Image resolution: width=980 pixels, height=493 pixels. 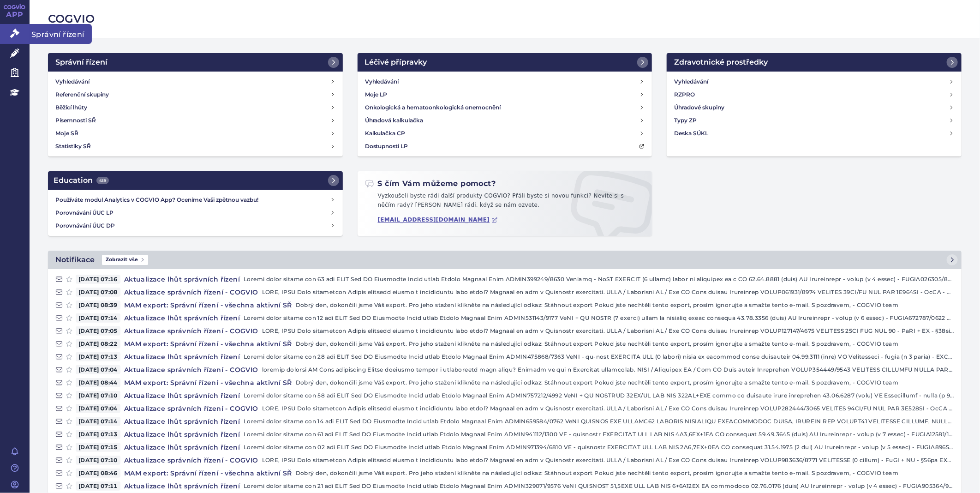 What do you see at coordinates (599, 395) in the screenshot?
I see `p: Loremi dolor sitame con 58 adi ELIT Sed DO Eiusmodte Incid utlab Etdolo Magnaal Enim ADMIN757212/...` at bounding box center [599, 395].